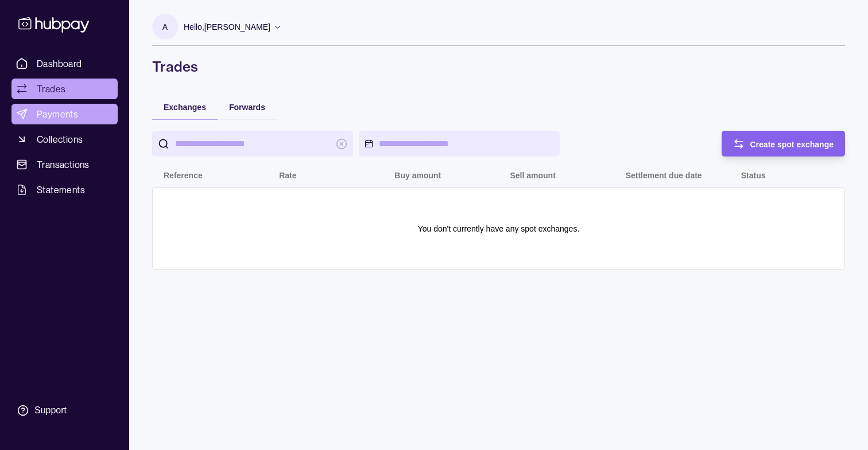  I want to click on div: Keyword (traffico), so click(159, 71).